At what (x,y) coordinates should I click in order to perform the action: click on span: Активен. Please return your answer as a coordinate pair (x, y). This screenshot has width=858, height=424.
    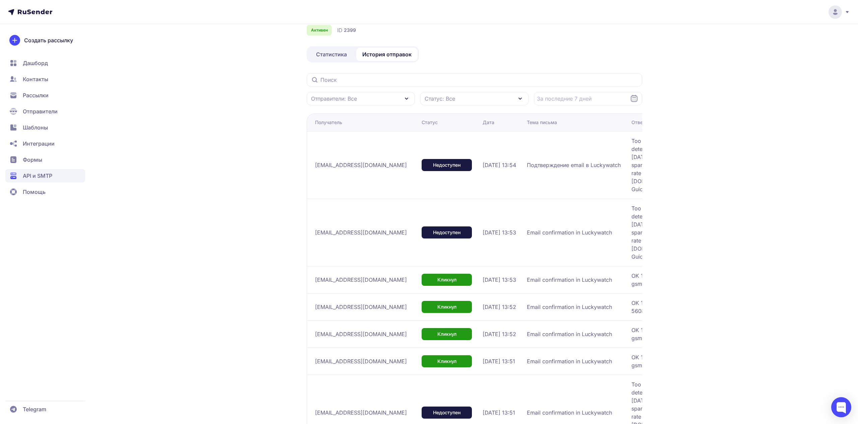
    Looking at the image, I should click on (319, 30).